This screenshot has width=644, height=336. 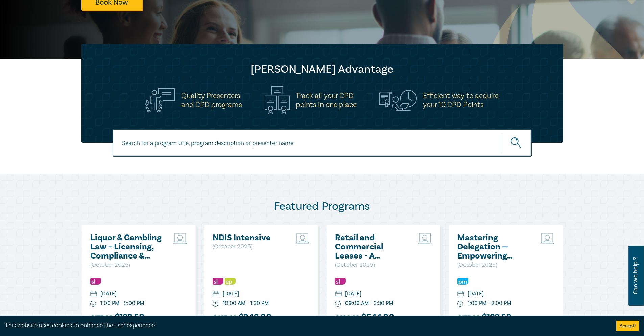 What do you see at coordinates (627, 326) in the screenshot?
I see `button: Accept cookies` at bounding box center [627, 326].